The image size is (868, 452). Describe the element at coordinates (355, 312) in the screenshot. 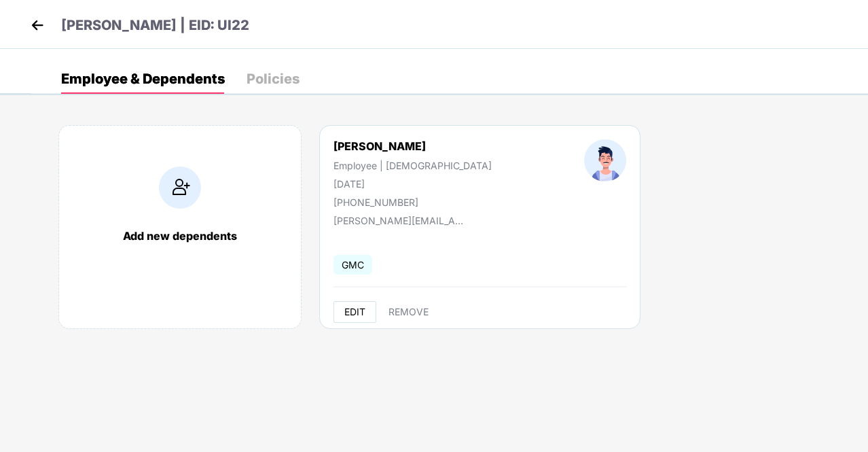

I see `button: EDIT` at that location.